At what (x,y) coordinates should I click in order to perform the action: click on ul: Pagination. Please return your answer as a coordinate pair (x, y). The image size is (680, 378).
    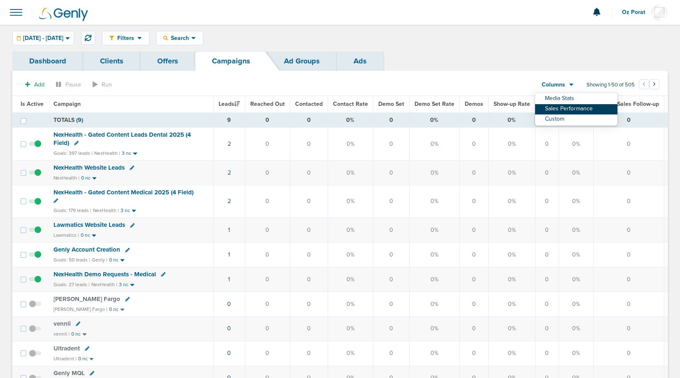
    Looking at the image, I should click on (649, 85).